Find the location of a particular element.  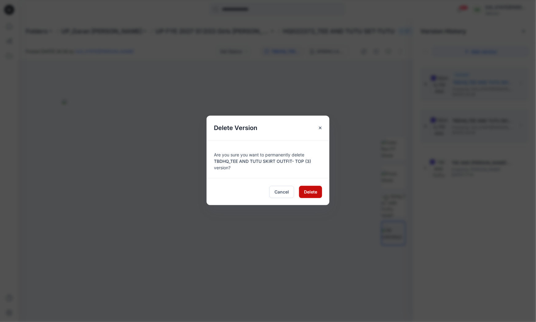

span: TBDHQ_TEE AND TUTU SKIRT OUTFIT- TOP (3) is located at coordinates (262, 161).